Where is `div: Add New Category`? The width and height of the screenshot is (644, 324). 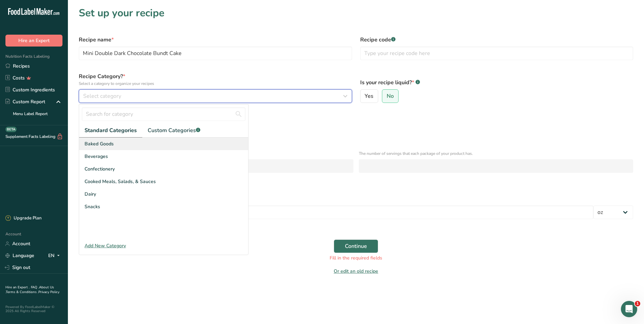
div: Add New Category is located at coordinates (163, 245).